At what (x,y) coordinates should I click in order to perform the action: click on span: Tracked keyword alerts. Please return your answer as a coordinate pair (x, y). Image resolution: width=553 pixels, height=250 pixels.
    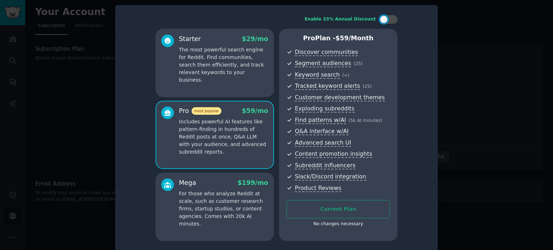
    Looking at the image, I should click on (327, 86).